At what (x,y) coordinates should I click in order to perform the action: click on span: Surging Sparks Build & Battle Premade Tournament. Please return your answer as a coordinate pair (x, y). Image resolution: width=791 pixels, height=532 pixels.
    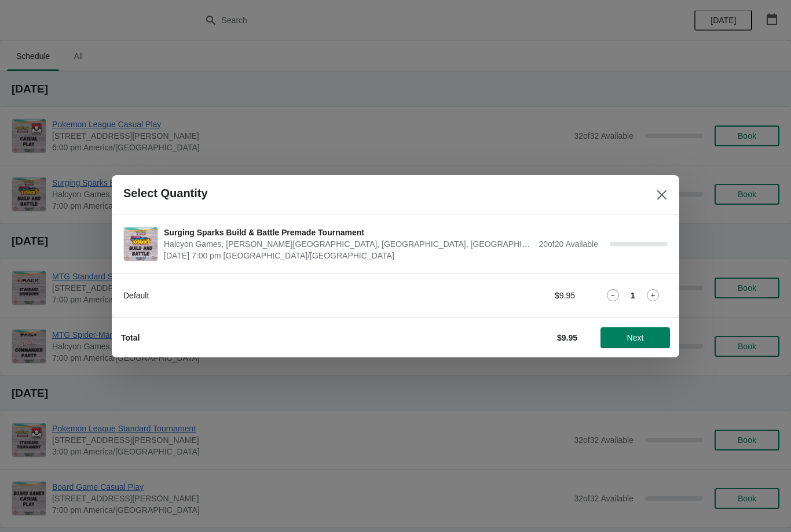
    Looking at the image, I should click on (348, 232).